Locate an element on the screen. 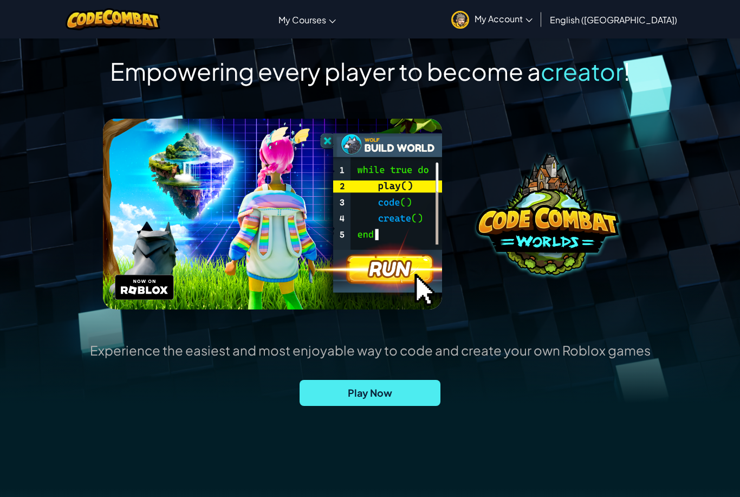 The width and height of the screenshot is (740, 497). a: My Courses is located at coordinates (307, 19).